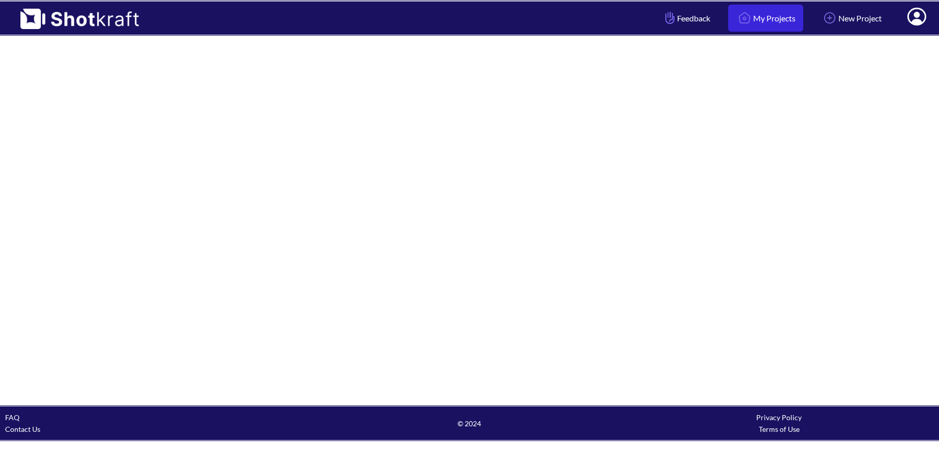 The image size is (939, 464). What do you see at coordinates (686, 18) in the screenshot?
I see `span: Feedback` at bounding box center [686, 18].